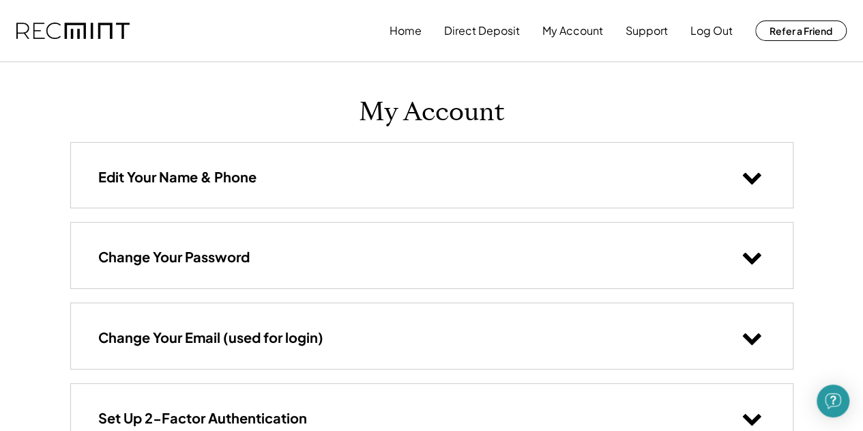  I want to click on img: recmint-logotype%403x.png, so click(73, 31).